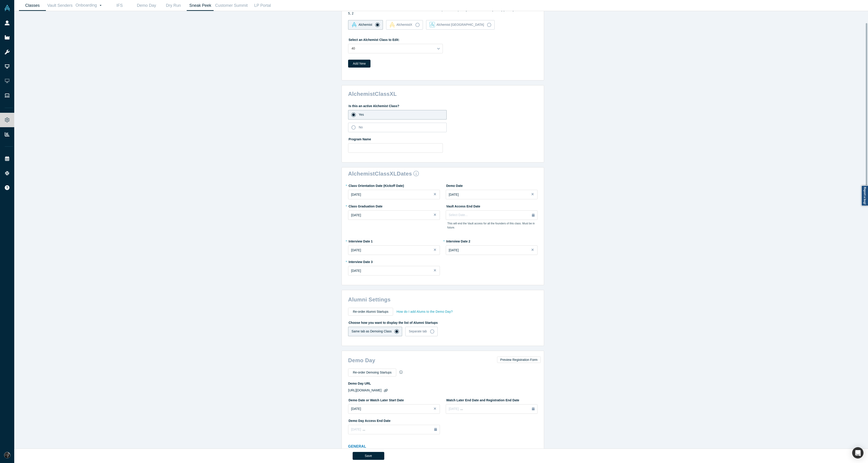  Describe the element at coordinates (458, 215) in the screenshot. I see `span: Select Date...` at that location.